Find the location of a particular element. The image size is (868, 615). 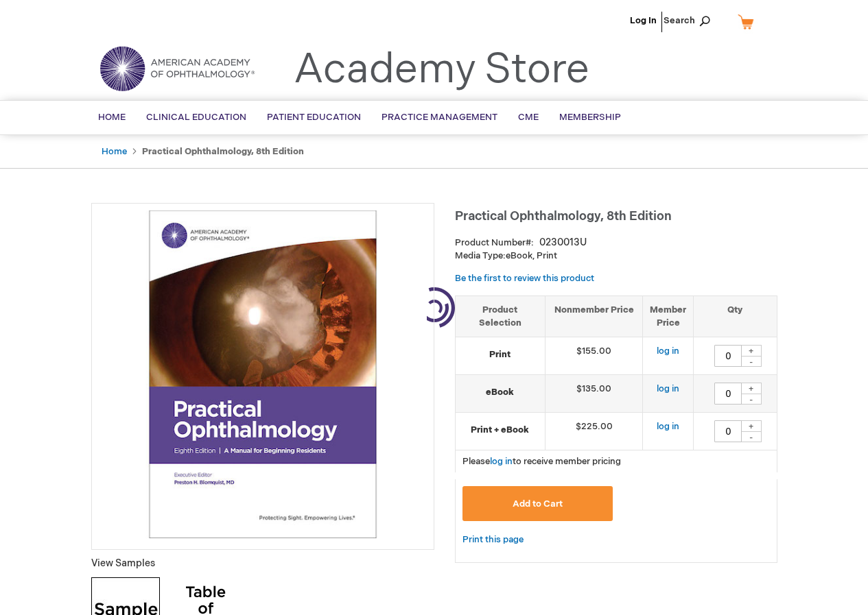

td: $225.00 is located at coordinates (594, 431).